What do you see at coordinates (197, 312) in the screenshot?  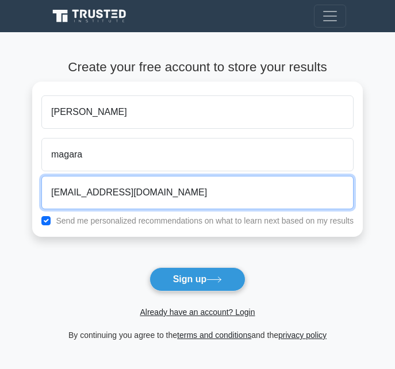 I see `a: Already have an account? Login` at bounding box center [197, 312].